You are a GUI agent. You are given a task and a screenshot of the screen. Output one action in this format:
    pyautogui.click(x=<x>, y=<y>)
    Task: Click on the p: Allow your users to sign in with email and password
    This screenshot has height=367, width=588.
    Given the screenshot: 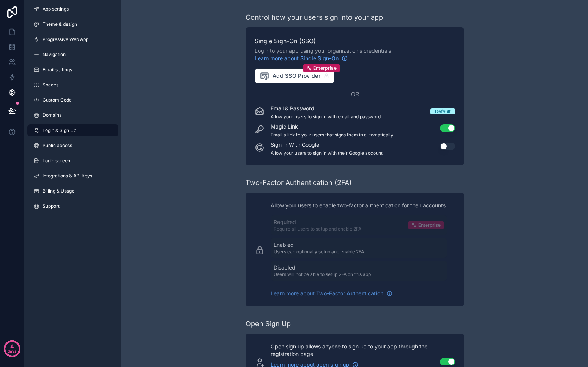 What is the action you would take?
    pyautogui.click(x=325, y=117)
    